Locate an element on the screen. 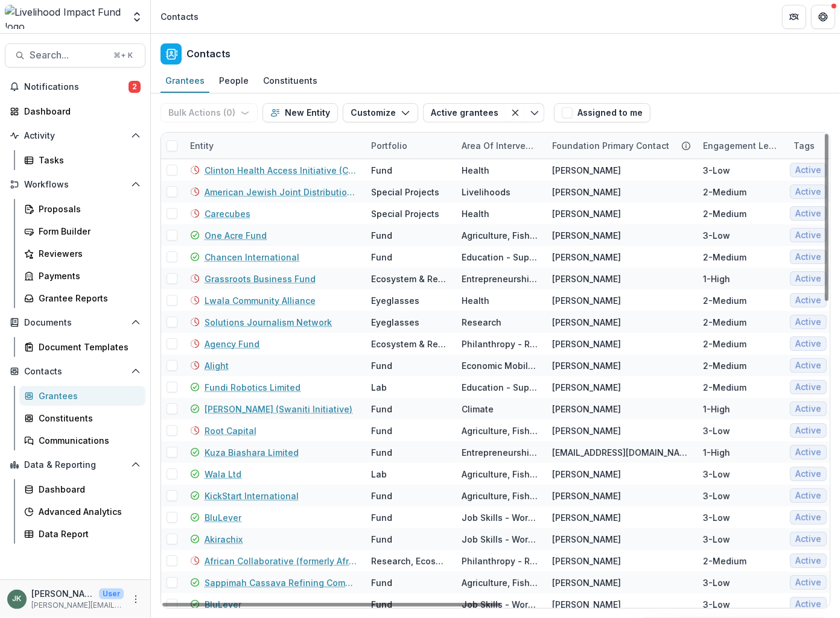  button: Notifications2 is located at coordinates (75, 87).